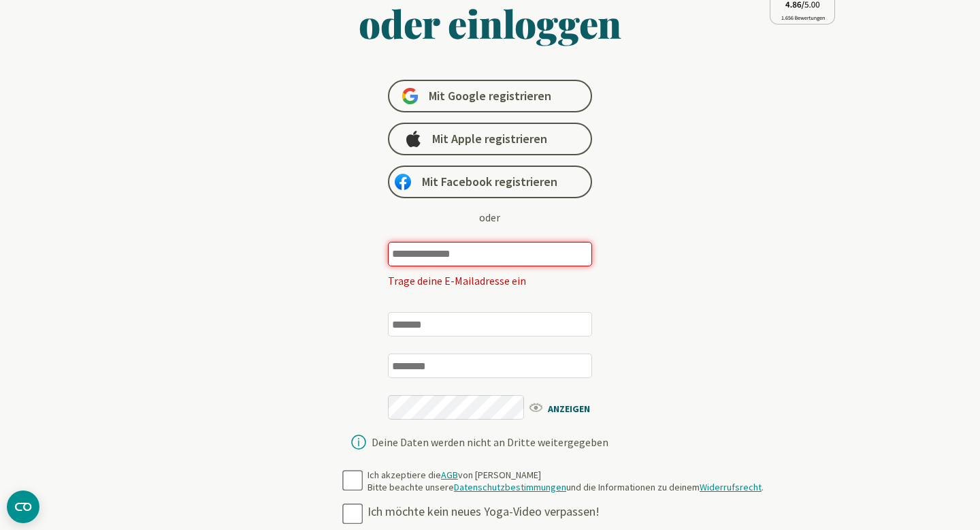 This screenshot has height=530, width=980. What do you see at coordinates (730, 487) in the screenshot?
I see `a: Widerrufsrecht` at bounding box center [730, 487].